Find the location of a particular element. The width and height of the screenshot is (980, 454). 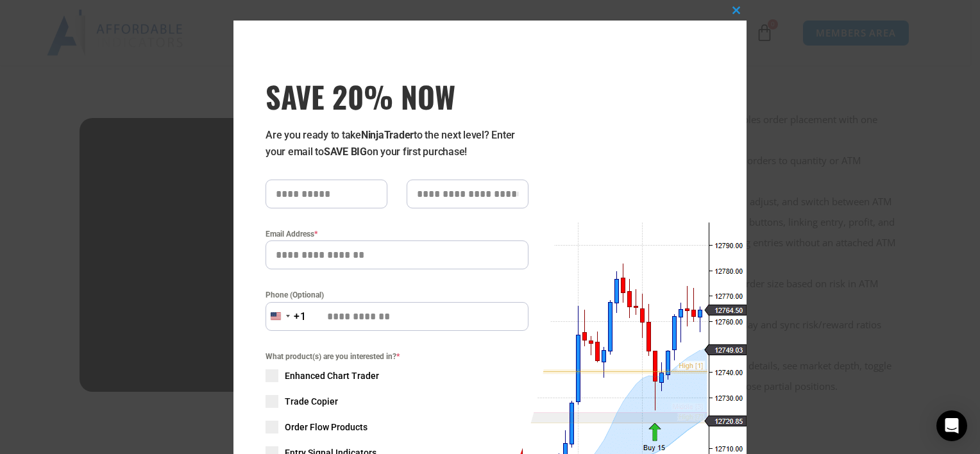

button: Selected country is located at coordinates (286, 316).